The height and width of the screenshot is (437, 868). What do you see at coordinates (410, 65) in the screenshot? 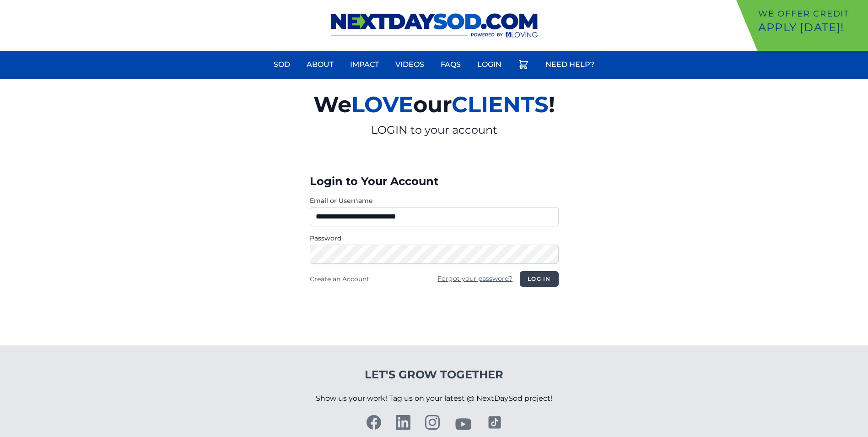
I see `a: Videos` at bounding box center [410, 65].